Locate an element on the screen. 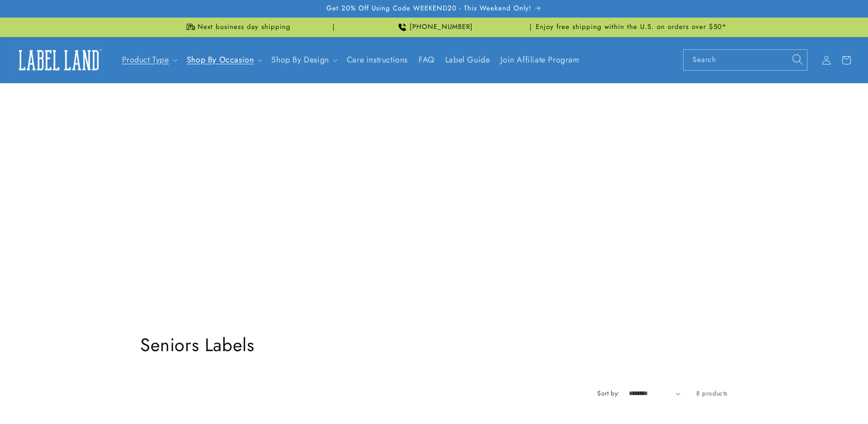 Image resolution: width=868 pixels, height=424 pixels. a: FAQ is located at coordinates (427, 60).